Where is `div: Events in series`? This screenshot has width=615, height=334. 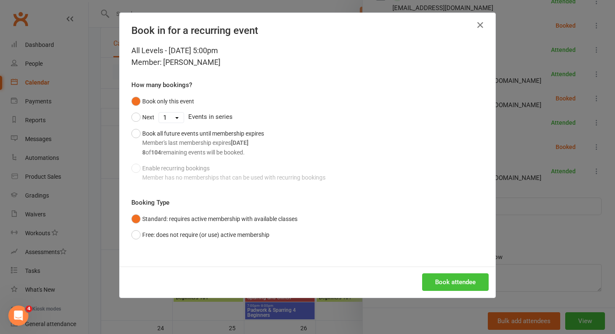 div: Events in series is located at coordinates (307, 117).